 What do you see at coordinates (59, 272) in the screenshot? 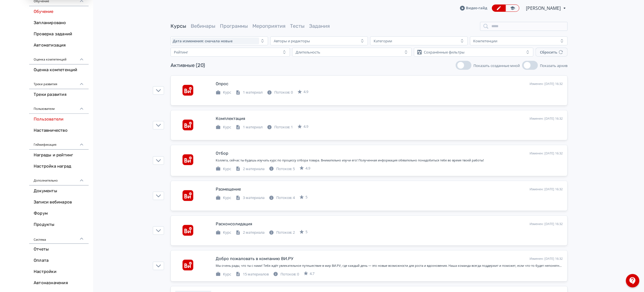
I see `a: Настройки` at bounding box center [59, 272].